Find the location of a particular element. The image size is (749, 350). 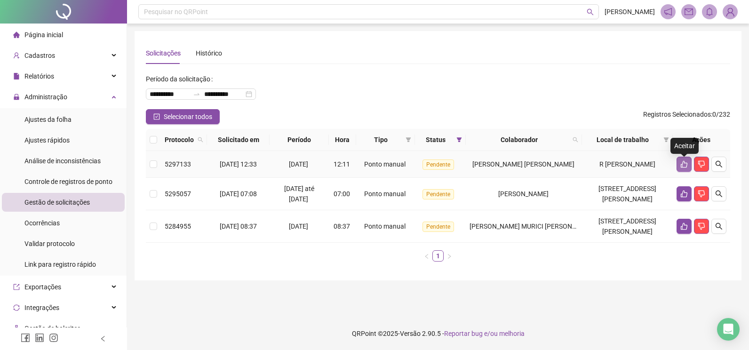

th: Solicitado em is located at coordinates (238, 140).